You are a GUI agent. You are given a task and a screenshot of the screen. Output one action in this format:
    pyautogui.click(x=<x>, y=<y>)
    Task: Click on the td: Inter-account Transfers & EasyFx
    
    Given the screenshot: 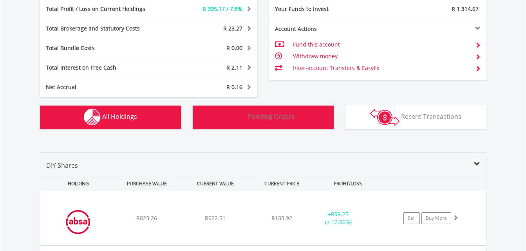 What is the action you would take?
    pyautogui.click(x=380, y=68)
    